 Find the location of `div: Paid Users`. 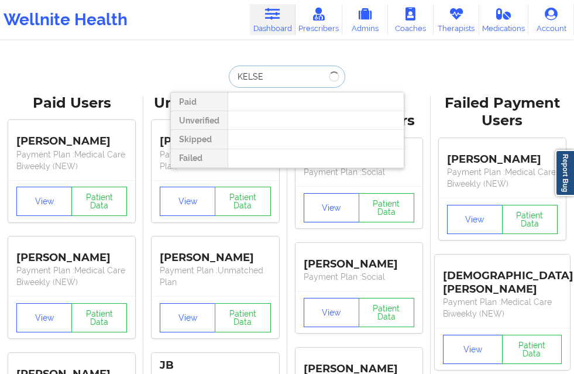

div: Paid Users is located at coordinates (71, 103).